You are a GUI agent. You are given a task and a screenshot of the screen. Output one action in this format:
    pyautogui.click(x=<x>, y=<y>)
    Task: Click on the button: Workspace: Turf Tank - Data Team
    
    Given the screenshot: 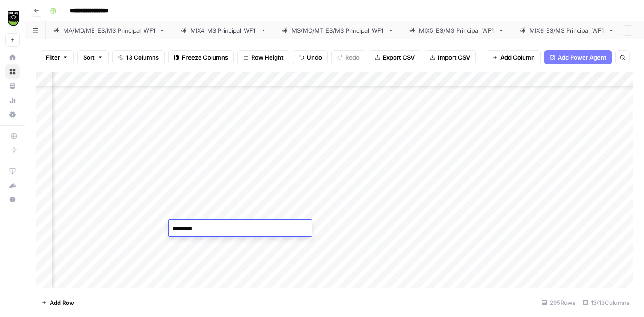 What is the action you would take?
    pyautogui.click(x=12, y=18)
    